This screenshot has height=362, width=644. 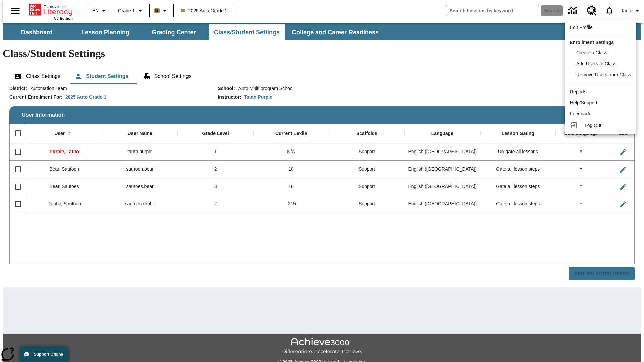 I want to click on span: Log Out, so click(x=593, y=126).